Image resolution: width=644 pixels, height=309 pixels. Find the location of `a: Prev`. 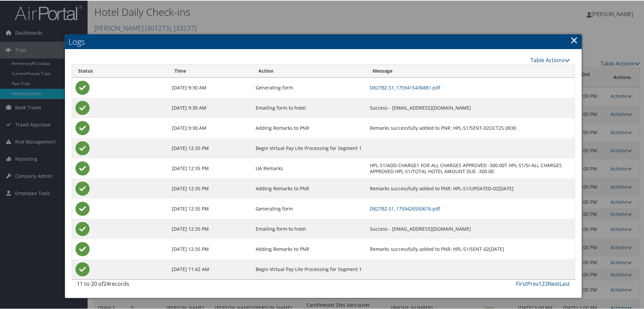

a: Prev is located at coordinates (533, 283).